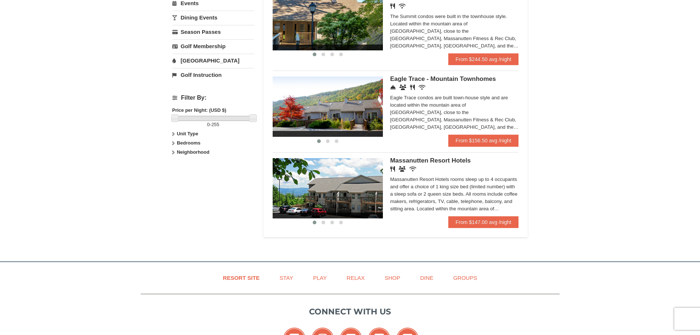 This screenshot has height=335, width=700. What do you see at coordinates (427, 278) in the screenshot?
I see `a: Dine` at bounding box center [427, 278].